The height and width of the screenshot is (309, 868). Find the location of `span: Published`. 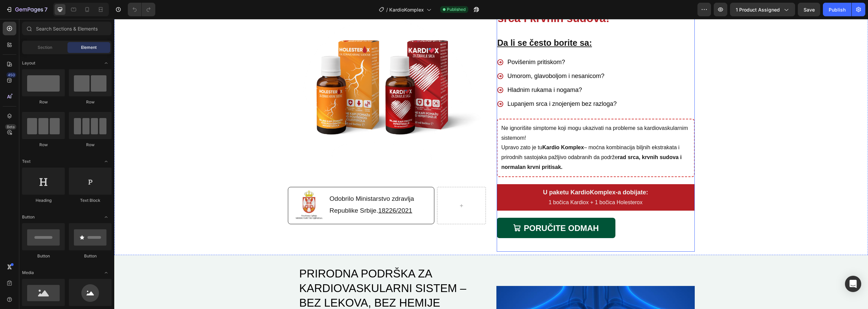

span: Published is located at coordinates (456, 10).